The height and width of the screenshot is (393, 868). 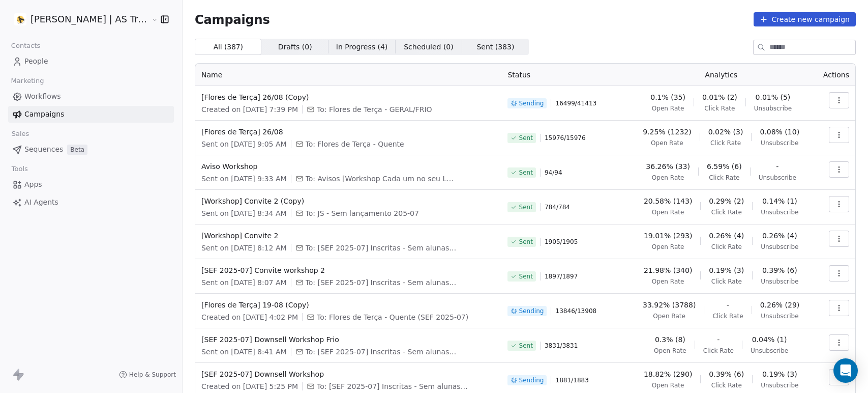 I want to click on span: 18.82% (290), so click(x=668, y=374).